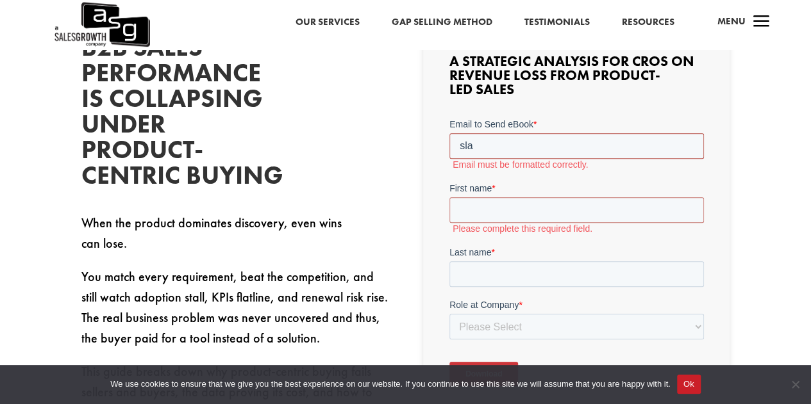 The image size is (811, 404). Describe the element at coordinates (390, 385) in the screenshot. I see `span: We use cookies to ensure that we give you the best experience on our website. If you continue to ...` at that location.